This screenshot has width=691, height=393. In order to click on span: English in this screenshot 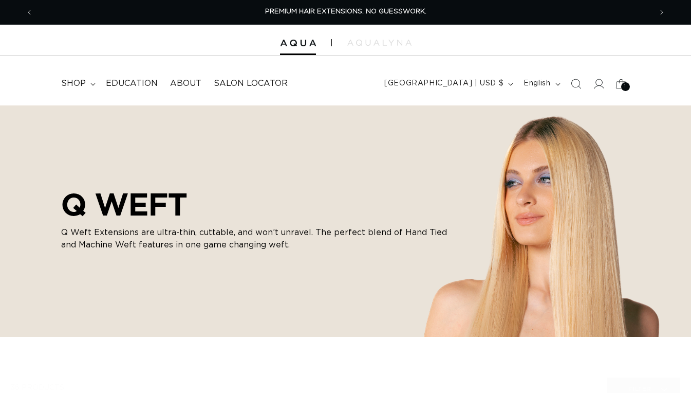, I will do `click(537, 83)`.